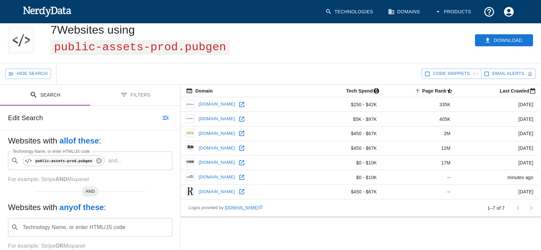 The width and height of the screenshot is (541, 250). I want to click on span: Most recent date this website was successfully crawled, so click(514, 91).